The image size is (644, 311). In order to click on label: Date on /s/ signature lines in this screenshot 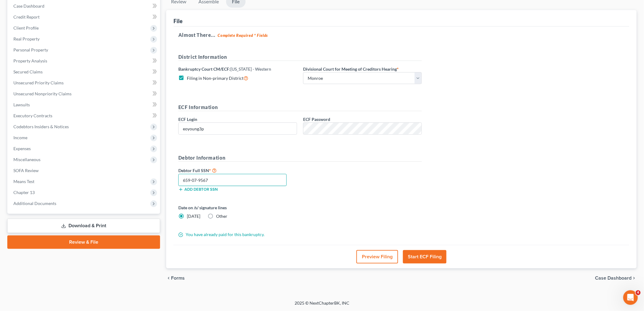, I will do `click(238, 207)`.